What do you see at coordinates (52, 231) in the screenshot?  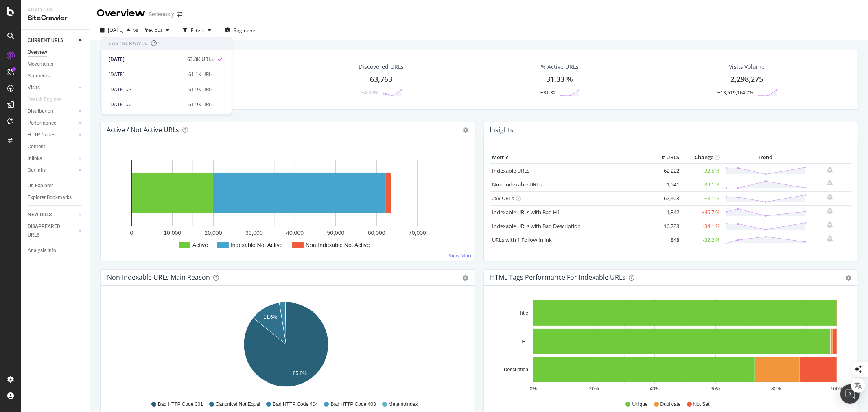 I see `a: DISAPPEARED URLS` at bounding box center [52, 231].